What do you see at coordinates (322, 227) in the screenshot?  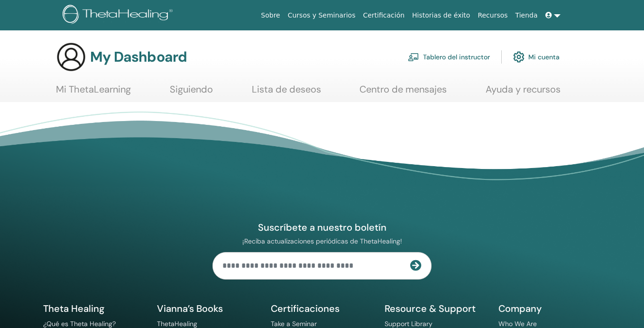 I see `h4: Suscríbete a nuestro boletín` at bounding box center [322, 227].